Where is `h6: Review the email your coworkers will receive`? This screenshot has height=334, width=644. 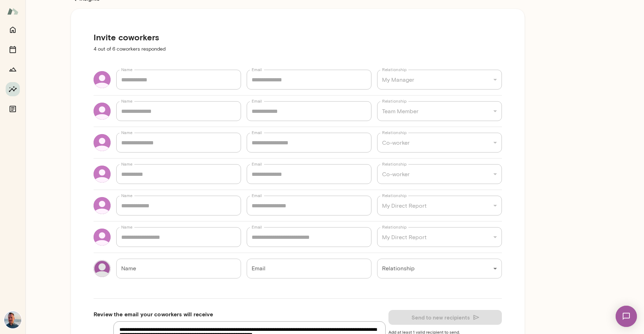
h6: Review the email your coworkers will receive is located at coordinates (240, 314).